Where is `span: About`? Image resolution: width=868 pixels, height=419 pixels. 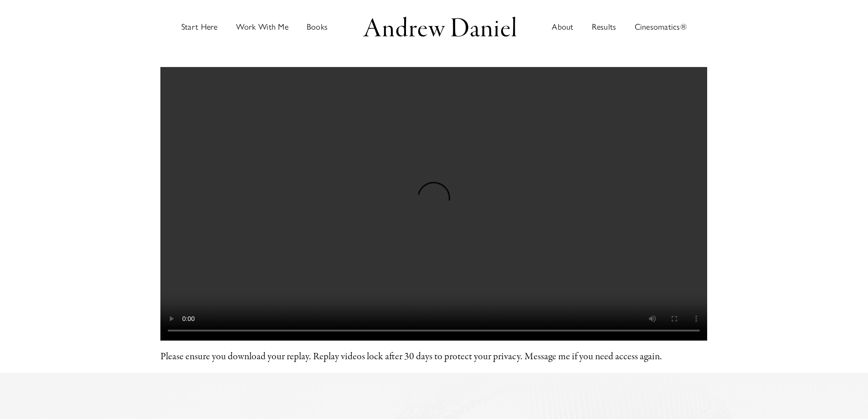 span: About is located at coordinates (562, 27).